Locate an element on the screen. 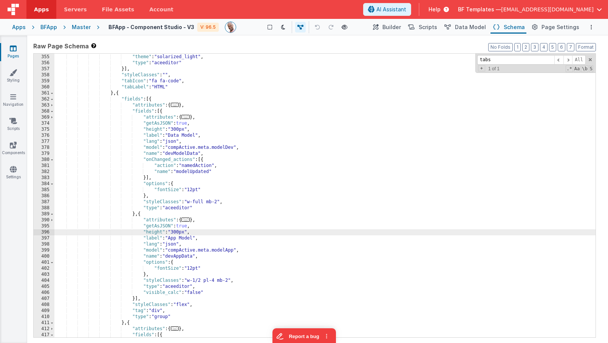 Image resolution: width=608 pixels, height=343 pixels. span: Scripts is located at coordinates (428, 27).